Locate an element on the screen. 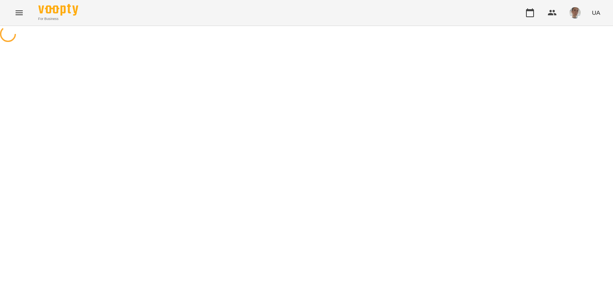 This screenshot has height=295, width=613. img: Voopty Logo is located at coordinates (58, 10).